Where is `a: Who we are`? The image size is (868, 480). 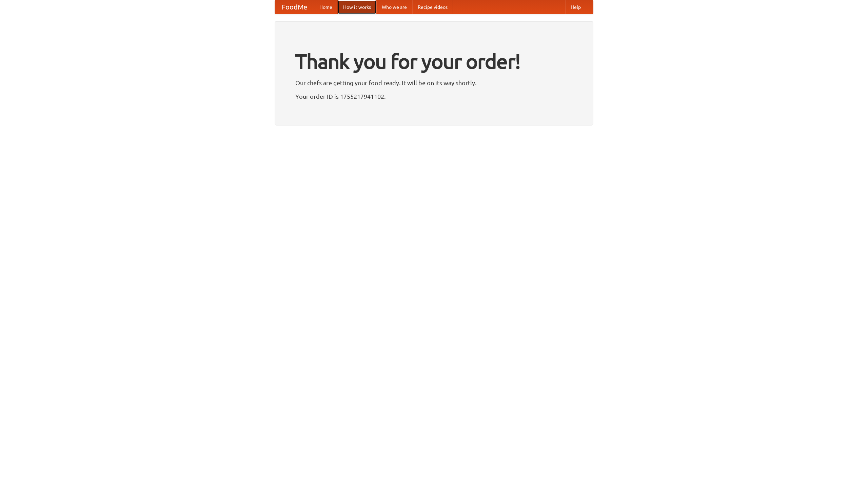 a: Who we are is located at coordinates (394, 7).